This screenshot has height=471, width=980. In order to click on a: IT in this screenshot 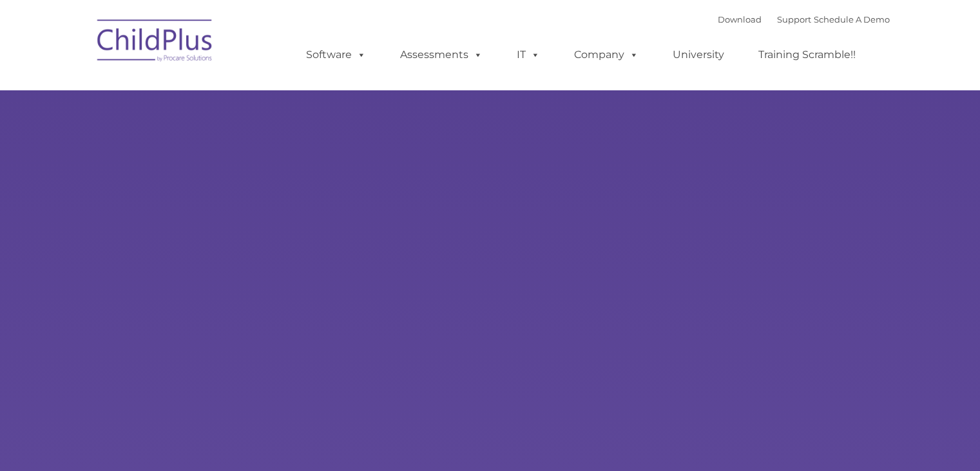, I will do `click(529, 55)`.